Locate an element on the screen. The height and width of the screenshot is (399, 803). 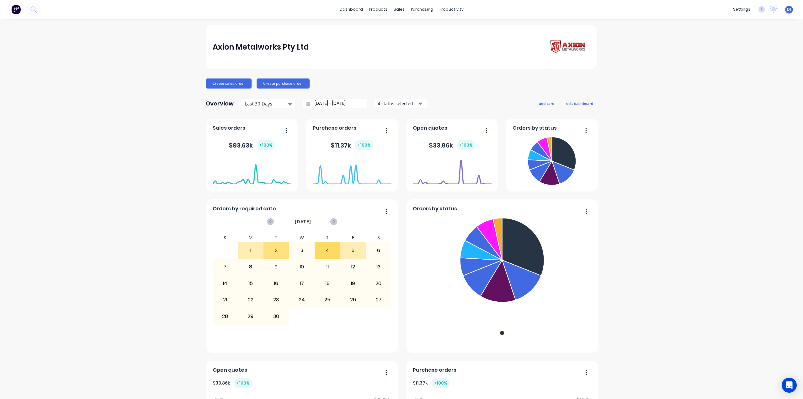
div: 29 is located at coordinates (251, 316).